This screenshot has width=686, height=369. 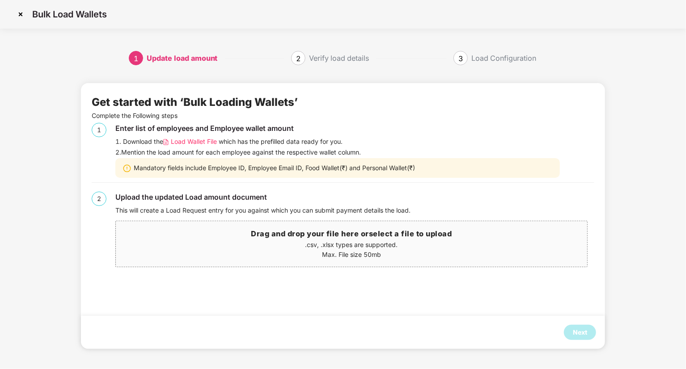 What do you see at coordinates (193, 142) in the screenshot?
I see `span: Load Wallet File` at bounding box center [193, 142].